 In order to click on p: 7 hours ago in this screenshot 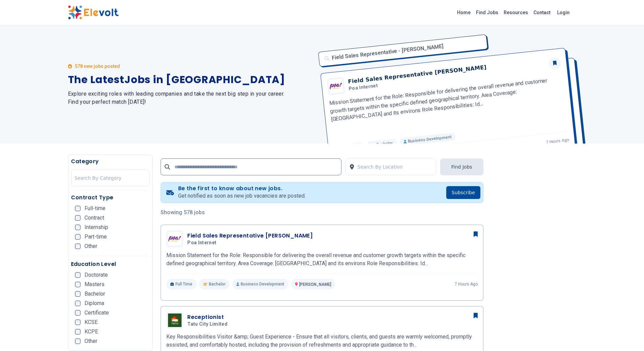, I will do `click(466, 284)`.